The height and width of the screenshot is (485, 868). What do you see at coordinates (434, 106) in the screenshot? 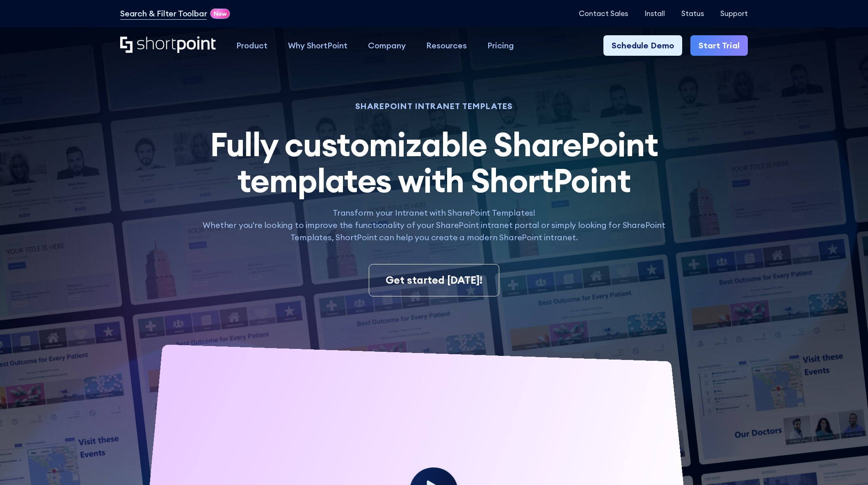
I see `h1: SHAREPOINT INTRANET TEMPLATES` at bounding box center [434, 106].